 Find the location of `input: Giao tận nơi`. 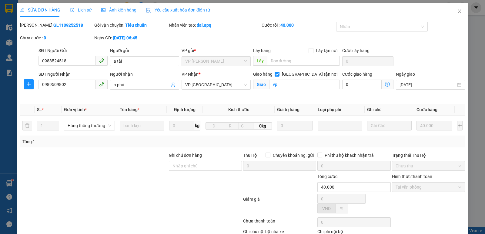

input: Giao tận nơi is located at coordinates (304, 85).